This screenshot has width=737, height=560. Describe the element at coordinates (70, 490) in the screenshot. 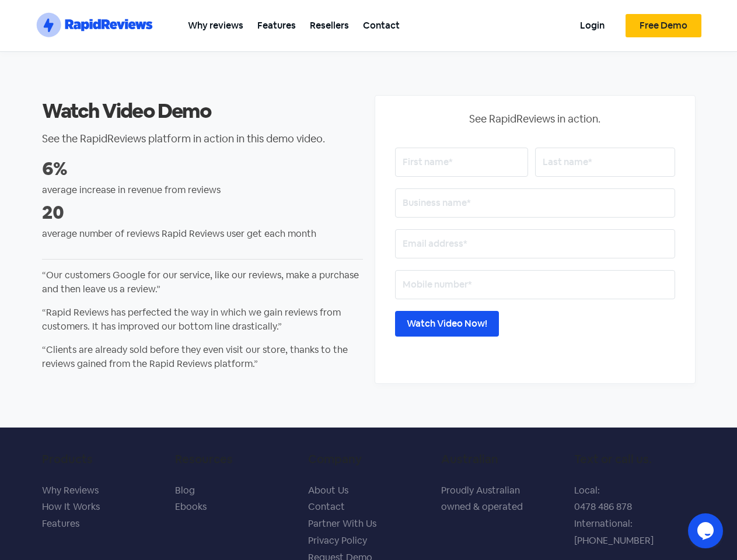

I see `a: Why Reviews` at that location.